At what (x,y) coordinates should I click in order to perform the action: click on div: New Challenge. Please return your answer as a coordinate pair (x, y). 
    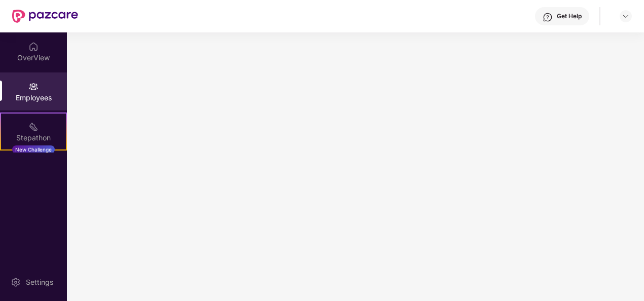
    Looking at the image, I should click on (34, 149).